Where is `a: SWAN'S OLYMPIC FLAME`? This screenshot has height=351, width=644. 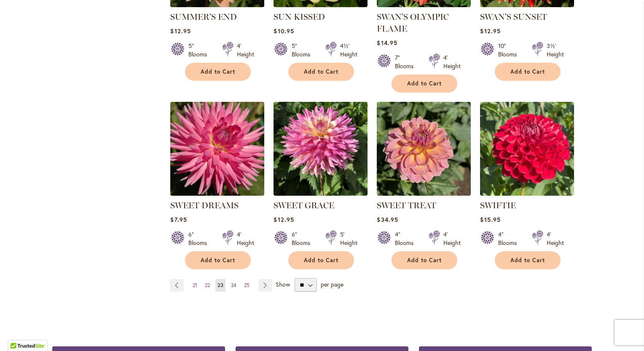
a: SWAN'S OLYMPIC FLAME is located at coordinates (413, 23).